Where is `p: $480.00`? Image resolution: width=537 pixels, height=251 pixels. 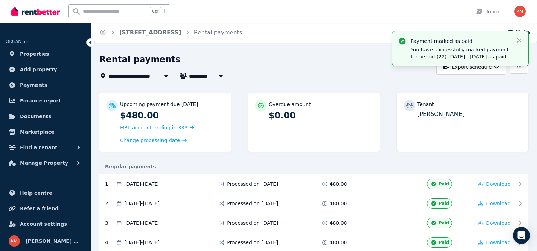 p: $480.00 is located at coordinates (172, 116).